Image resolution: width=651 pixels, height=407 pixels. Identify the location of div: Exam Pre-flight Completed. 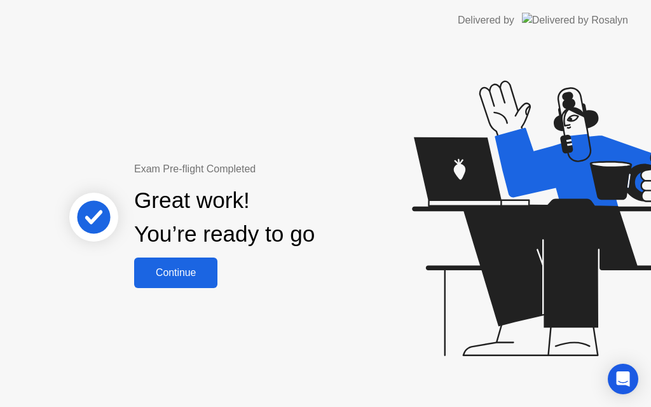
(258, 169).